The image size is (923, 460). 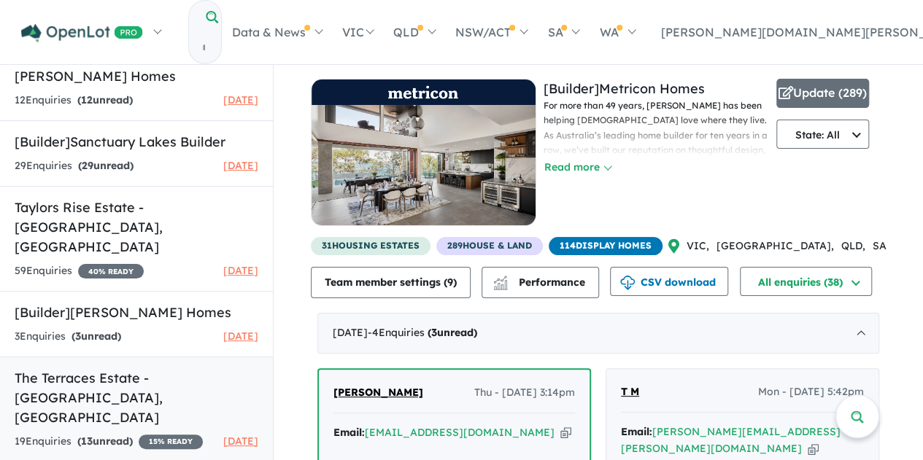 I want to click on button: Team member settings (9), so click(x=390, y=282).